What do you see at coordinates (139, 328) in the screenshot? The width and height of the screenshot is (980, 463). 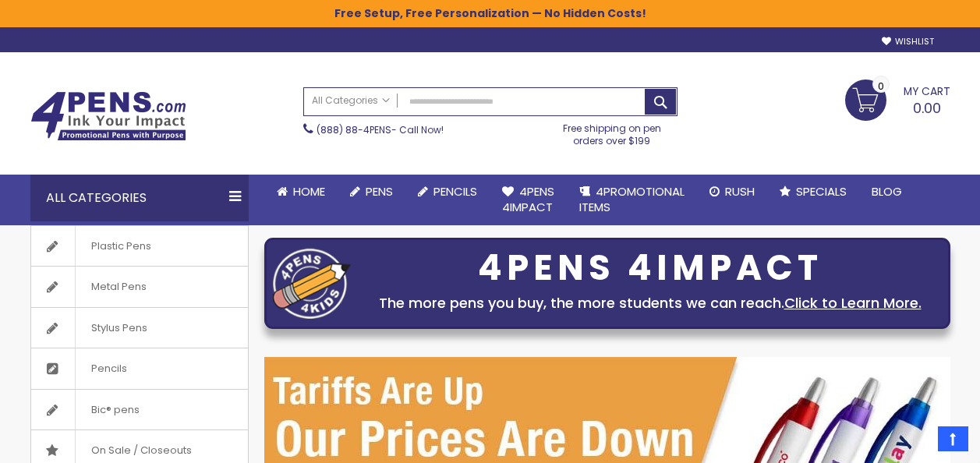 I see `a: Stylus Pens` at bounding box center [139, 328].